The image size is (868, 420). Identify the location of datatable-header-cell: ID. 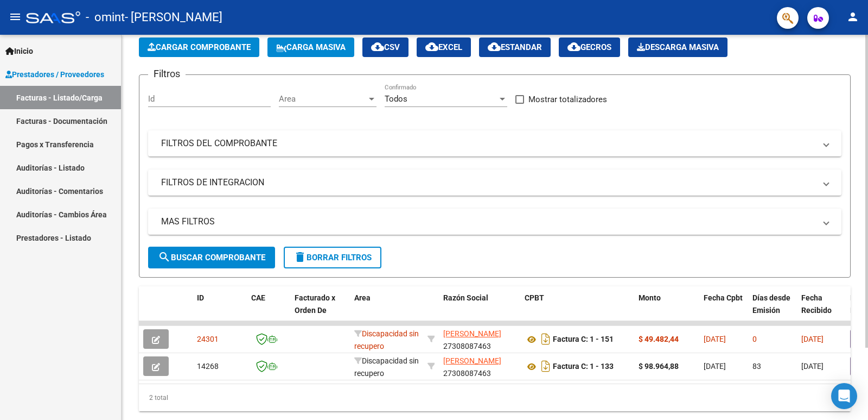
(220, 310).